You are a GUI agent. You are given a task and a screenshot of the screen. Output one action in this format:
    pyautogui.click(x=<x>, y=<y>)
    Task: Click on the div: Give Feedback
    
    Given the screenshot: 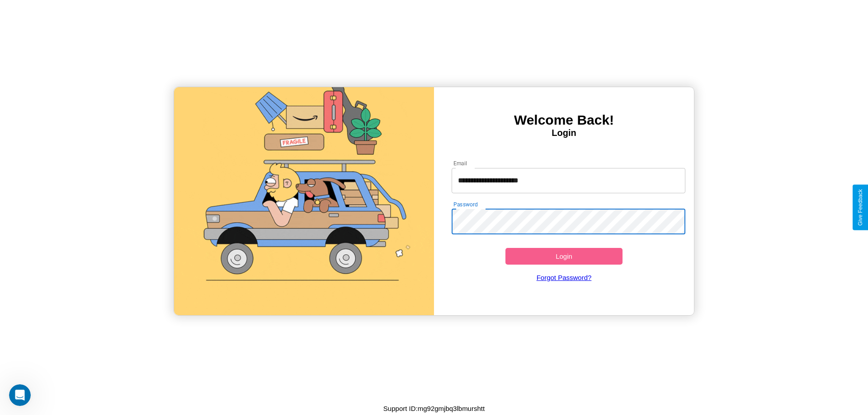 What is the action you would take?
    pyautogui.click(x=860, y=208)
    